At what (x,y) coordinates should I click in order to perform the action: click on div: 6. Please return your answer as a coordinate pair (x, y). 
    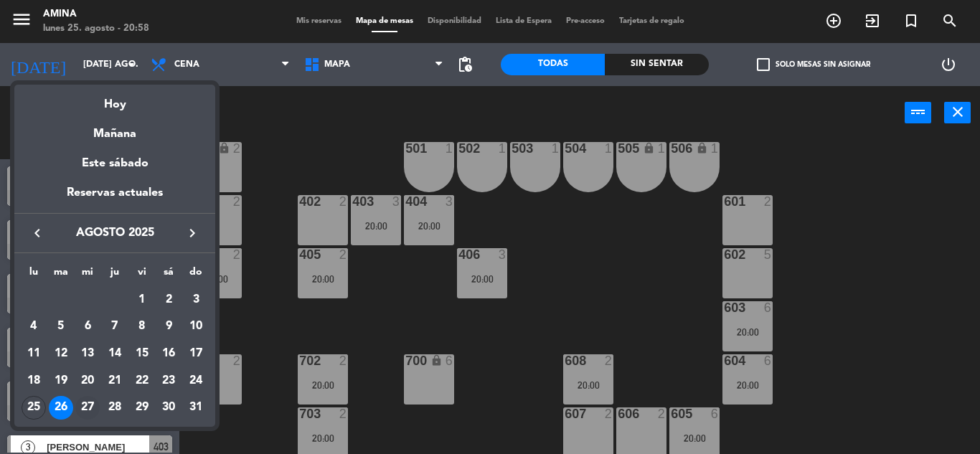
    Looking at the image, I should click on (88, 327).